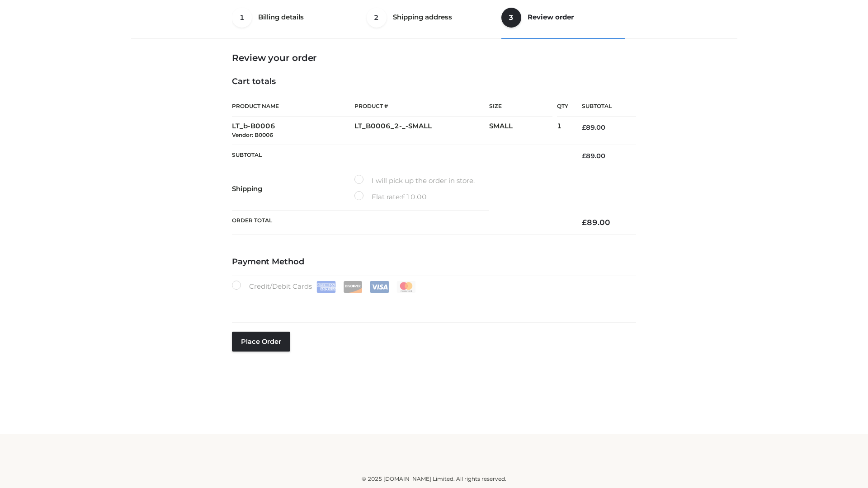 Image resolution: width=868 pixels, height=488 pixels. Describe the element at coordinates (422, 130) in the screenshot. I see `td: LT_B0006_2-_-SMALL` at that location.